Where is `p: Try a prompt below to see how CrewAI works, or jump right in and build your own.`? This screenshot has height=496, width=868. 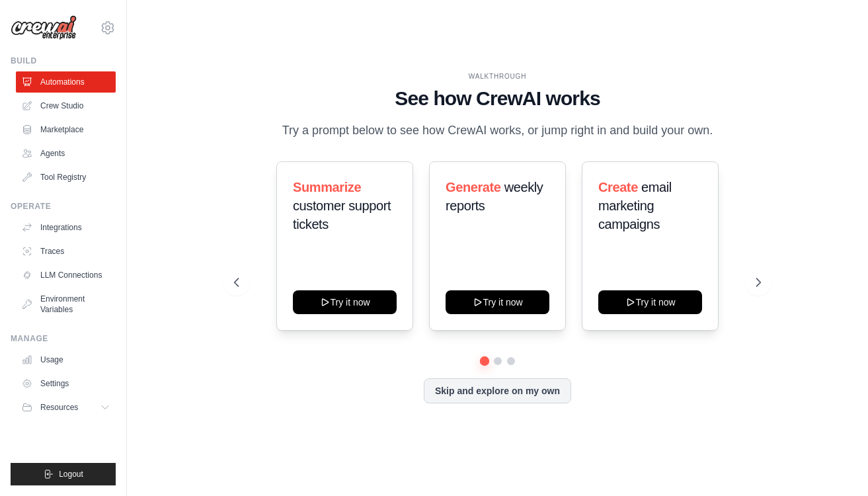 p: Try a prompt below to see how CrewAI works, or jump right in and build your own. is located at coordinates (498, 130).